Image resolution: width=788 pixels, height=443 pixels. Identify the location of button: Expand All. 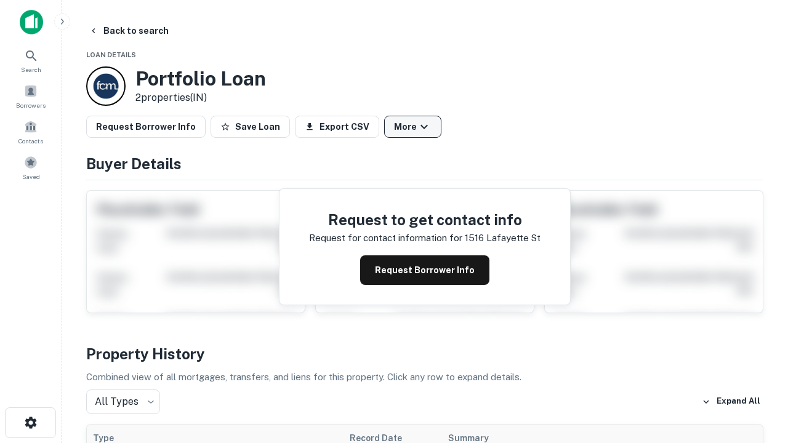
(731, 402).